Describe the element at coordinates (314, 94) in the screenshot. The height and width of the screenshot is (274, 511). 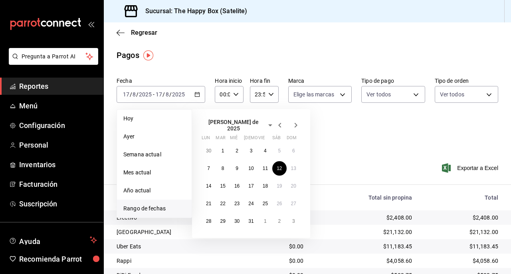
I see `span: Elige las marcas` at that location.